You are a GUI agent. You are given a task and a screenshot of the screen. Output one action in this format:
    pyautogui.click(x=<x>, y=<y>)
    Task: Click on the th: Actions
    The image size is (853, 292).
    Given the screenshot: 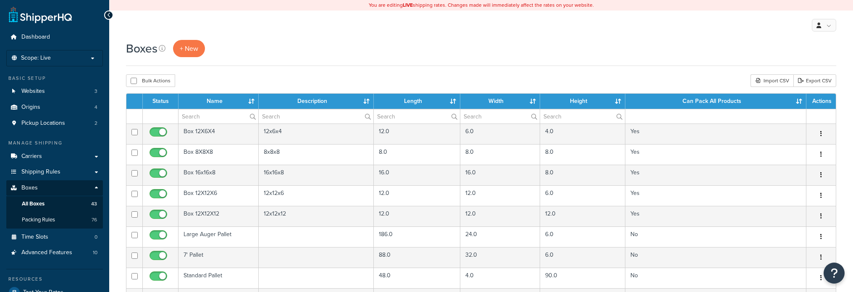 What is the action you would take?
    pyautogui.click(x=821, y=101)
    